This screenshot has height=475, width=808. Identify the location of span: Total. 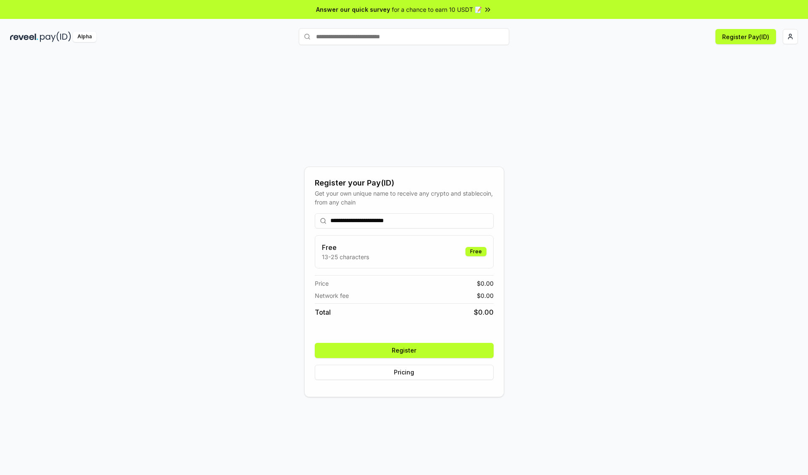
(323, 312).